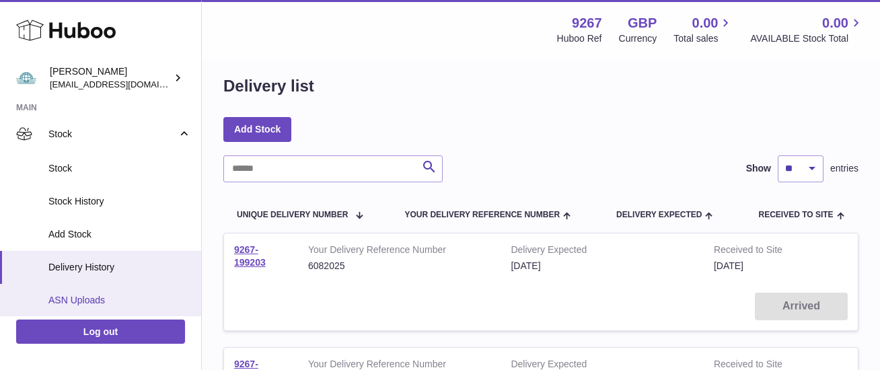  What do you see at coordinates (100, 332) in the screenshot?
I see `a: Log out` at bounding box center [100, 332].